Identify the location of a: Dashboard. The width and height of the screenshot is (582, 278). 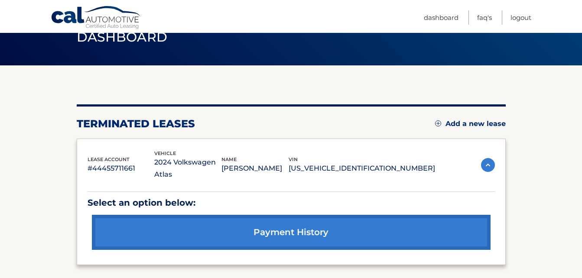
(441, 17).